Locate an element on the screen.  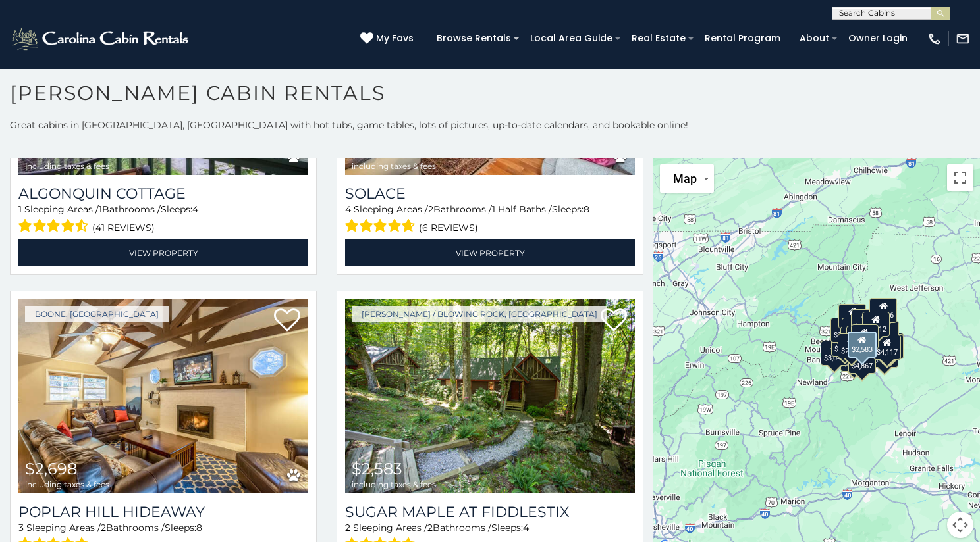
span: My Favs is located at coordinates (395, 38).